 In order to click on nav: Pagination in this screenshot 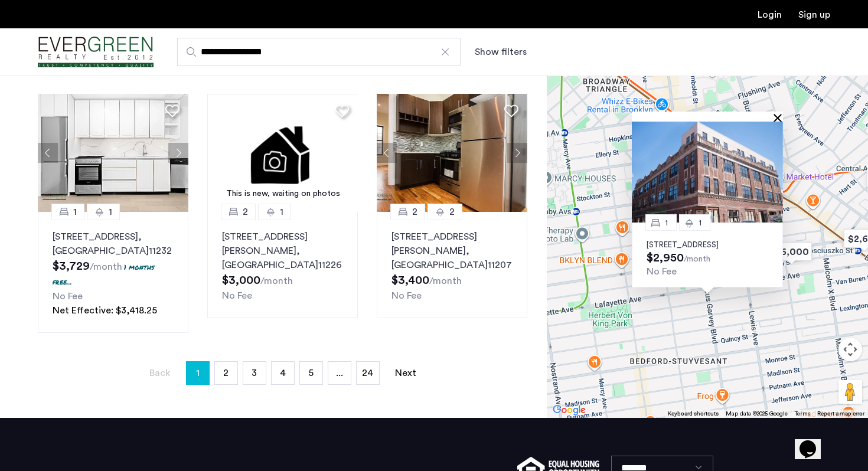, I will do `click(283, 373)`.